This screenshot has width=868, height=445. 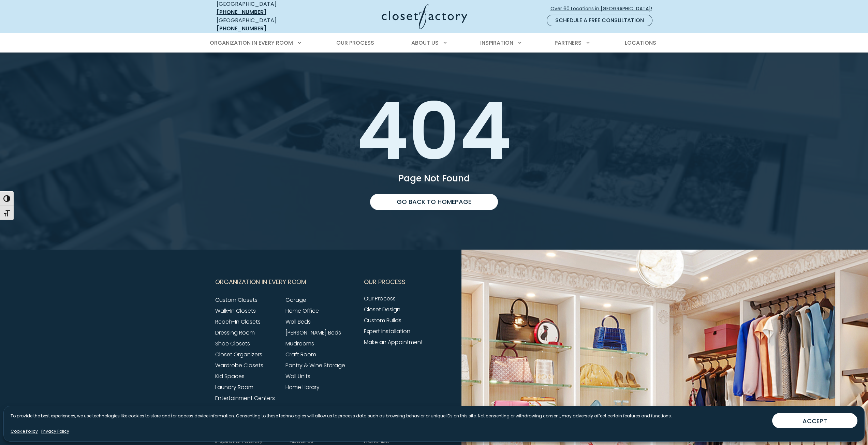 What do you see at coordinates (245, 398) in the screenshot?
I see `a: Entertainment Centers` at bounding box center [245, 398].